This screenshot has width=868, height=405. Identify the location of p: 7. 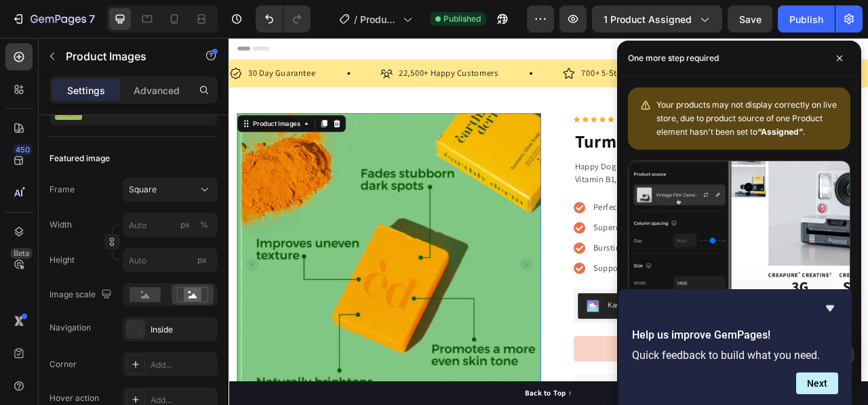
(92, 19).